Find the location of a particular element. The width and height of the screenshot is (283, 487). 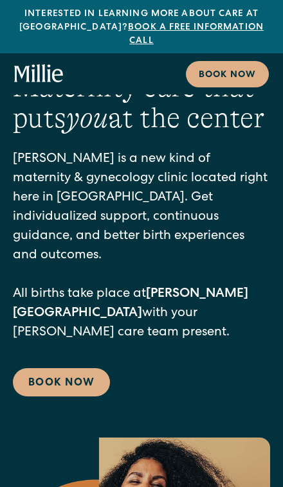

a: Book now is located at coordinates (227, 74).